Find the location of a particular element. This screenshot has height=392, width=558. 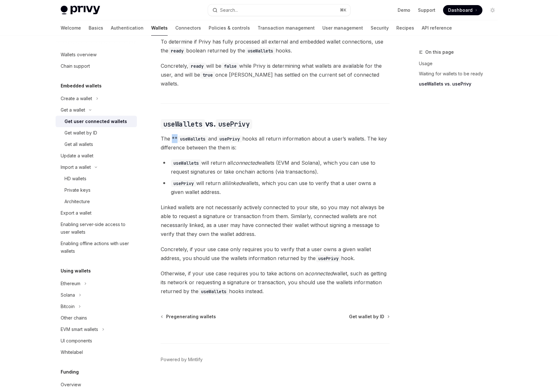

div: Import a wallet is located at coordinates (76, 167).